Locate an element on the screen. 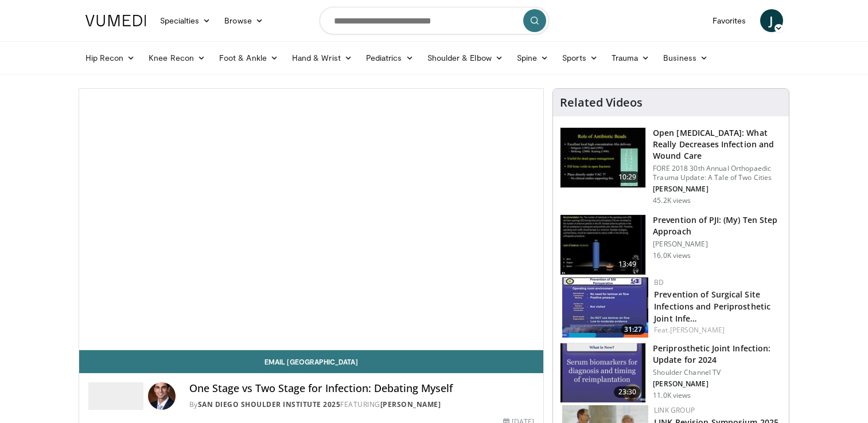 The width and height of the screenshot is (868, 423). p: FORE 2018 30th Annual Orthopaedic Trauma Update: A Tale of Two Cities is located at coordinates (717, 173).